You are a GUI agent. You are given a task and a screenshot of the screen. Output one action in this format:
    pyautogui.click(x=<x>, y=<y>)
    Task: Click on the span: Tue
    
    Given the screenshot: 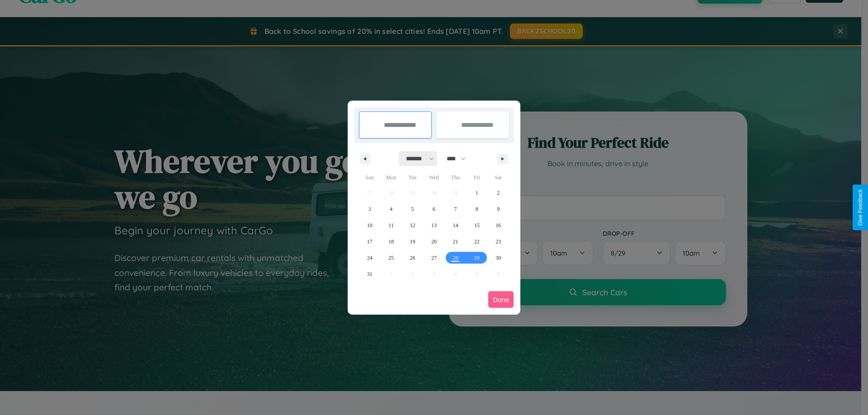 What is the action you would take?
    pyautogui.click(x=412, y=177)
    